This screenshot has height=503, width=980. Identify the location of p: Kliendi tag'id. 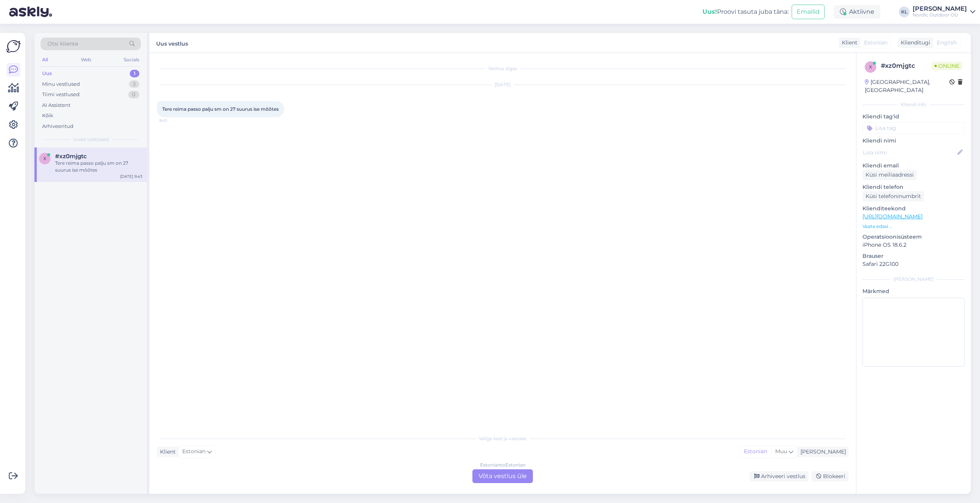
(914, 116).